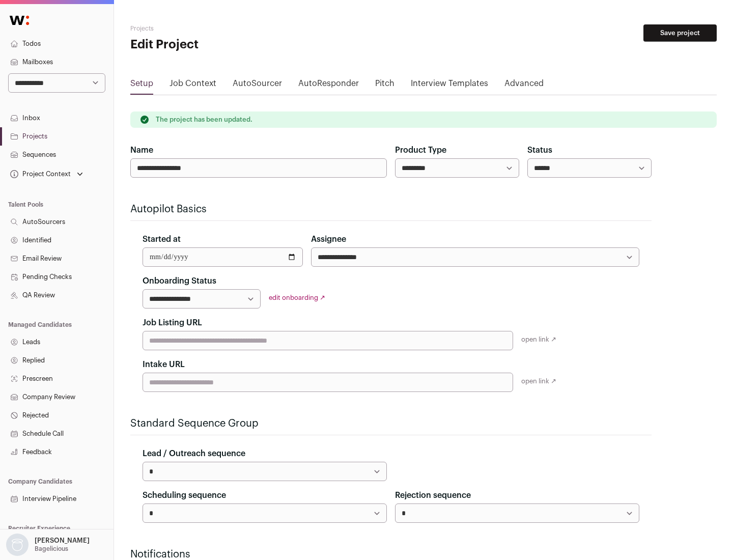 The image size is (733, 560). What do you see at coordinates (161, 239) in the screenshot?
I see `label: Started at` at bounding box center [161, 239].